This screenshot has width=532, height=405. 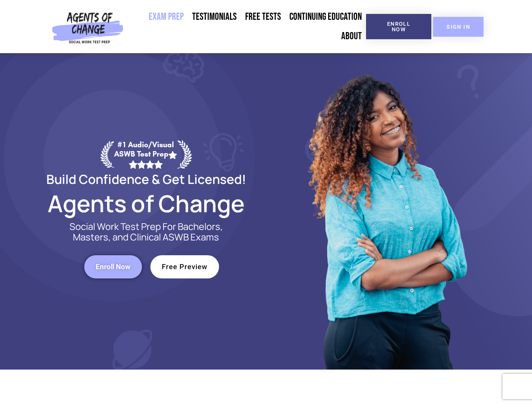 What do you see at coordinates (184, 267) in the screenshot?
I see `span: Free Preview` at bounding box center [184, 267].